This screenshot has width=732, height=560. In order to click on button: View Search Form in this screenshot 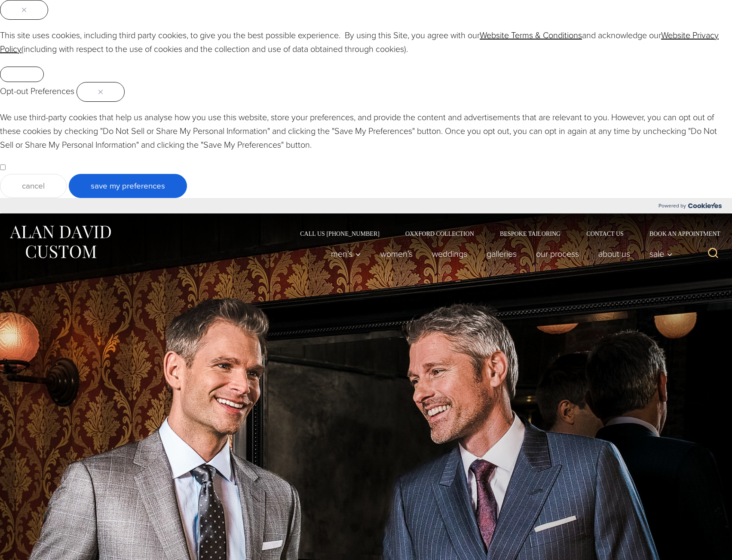, I will do `click(713, 254)`.